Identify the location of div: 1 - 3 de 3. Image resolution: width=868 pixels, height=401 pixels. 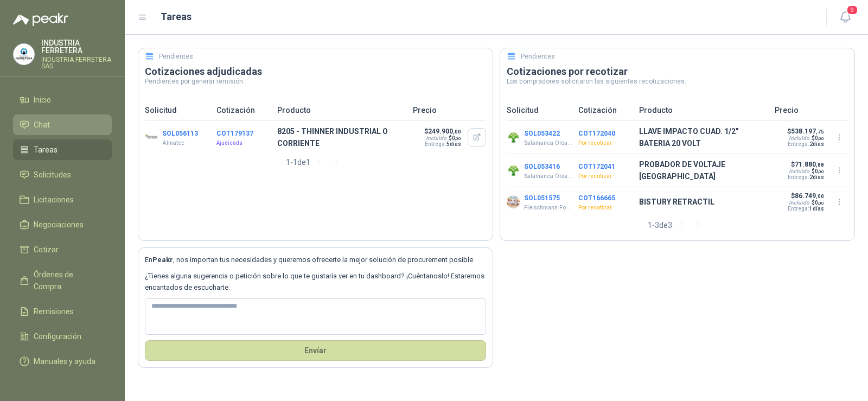
(677, 225).